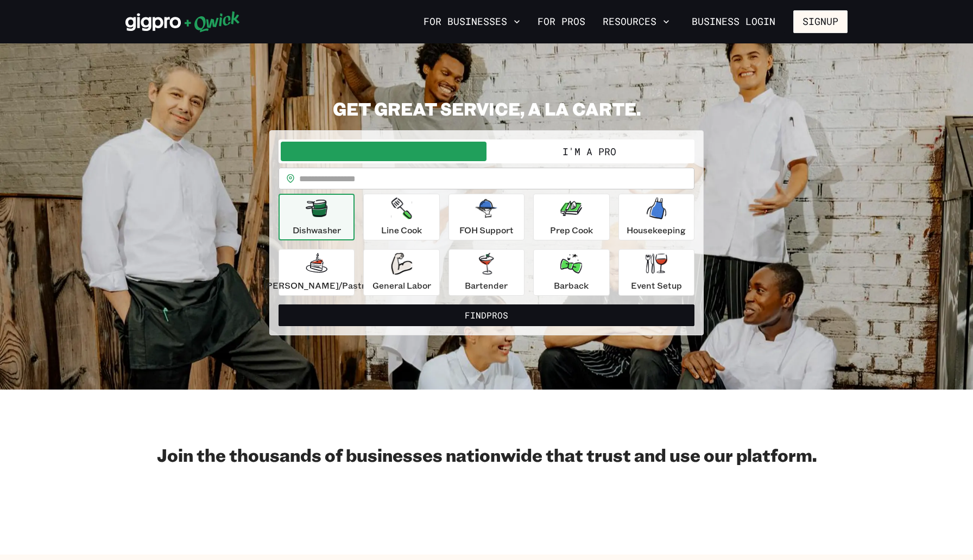 The image size is (973, 560). I want to click on h2: Join the thousands of businesses nationwide that trust and use our platform., so click(486, 455).